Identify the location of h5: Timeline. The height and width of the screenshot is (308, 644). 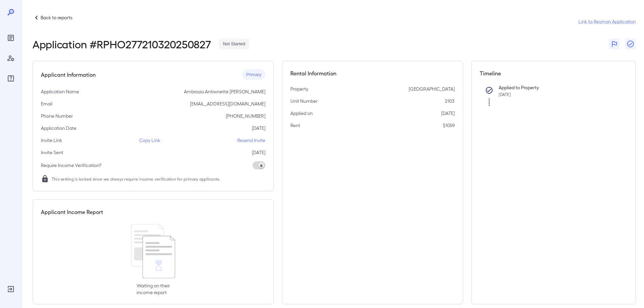
(554, 73).